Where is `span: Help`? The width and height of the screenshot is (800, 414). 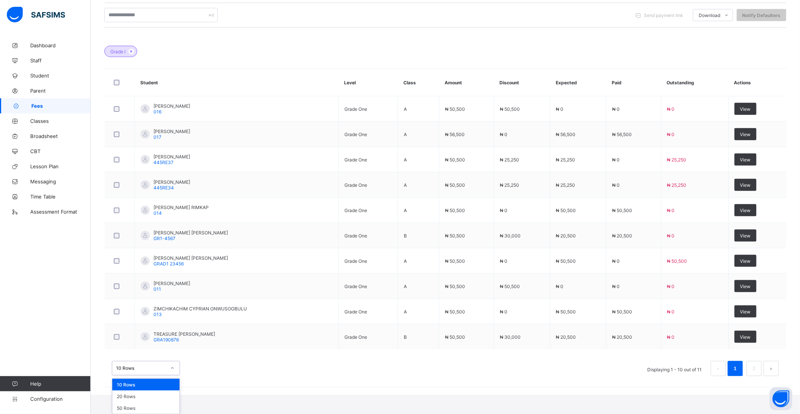 span: Help is located at coordinates (60, 384).